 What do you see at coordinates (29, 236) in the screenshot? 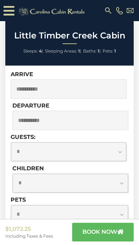
I see `span: Including Taxes & Fees` at bounding box center [29, 236].